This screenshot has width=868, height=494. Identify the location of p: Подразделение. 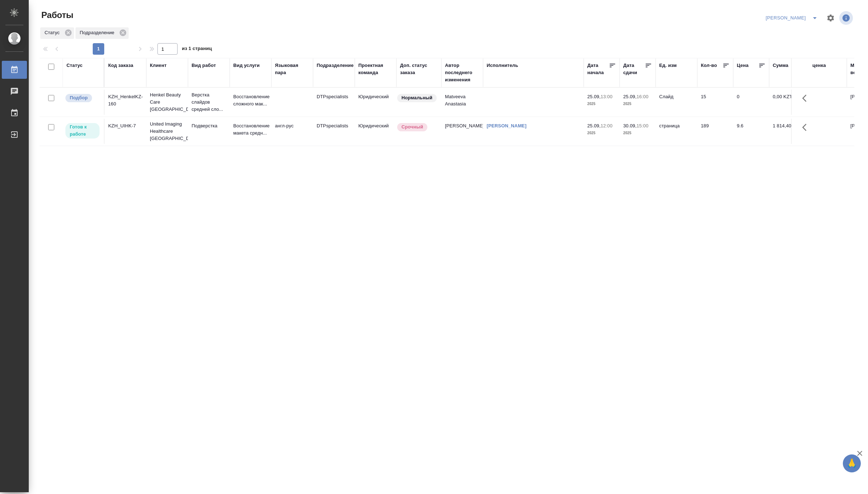
(98, 33).